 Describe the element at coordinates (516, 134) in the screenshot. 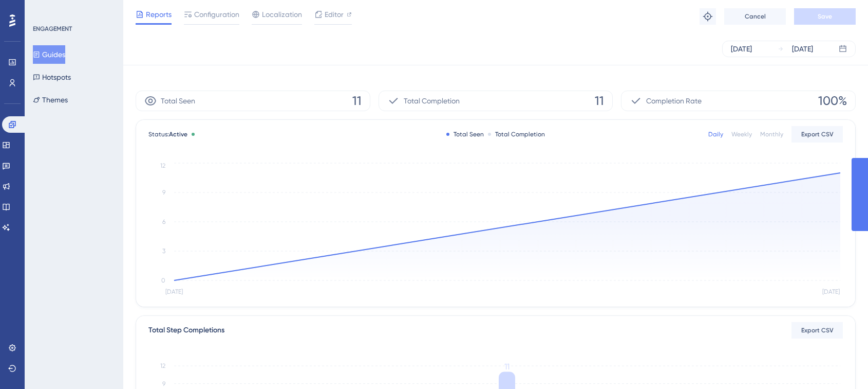

I see `div: Total Completion` at that location.